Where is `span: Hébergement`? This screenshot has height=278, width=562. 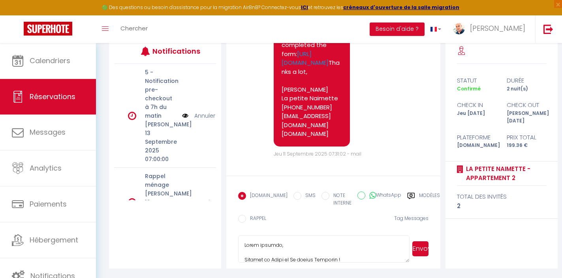
span: Hébergement is located at coordinates (54, 240).